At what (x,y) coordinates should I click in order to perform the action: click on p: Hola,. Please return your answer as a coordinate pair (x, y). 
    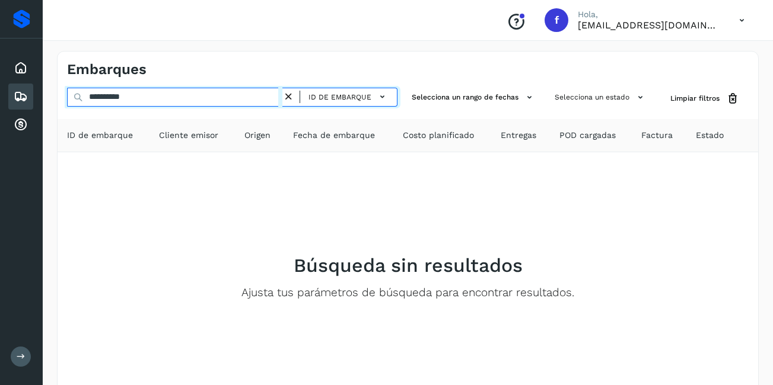
    Looking at the image, I should click on (649, 14).